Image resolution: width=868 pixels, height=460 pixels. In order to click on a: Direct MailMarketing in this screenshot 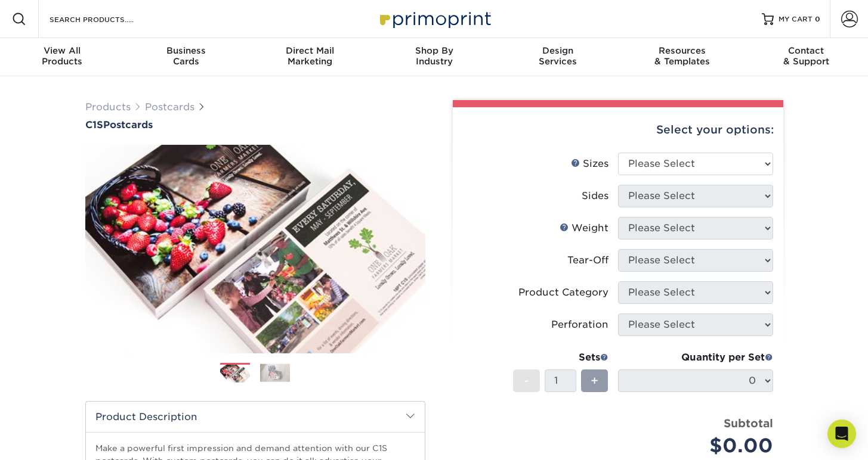, I will do `click(310, 57)`.